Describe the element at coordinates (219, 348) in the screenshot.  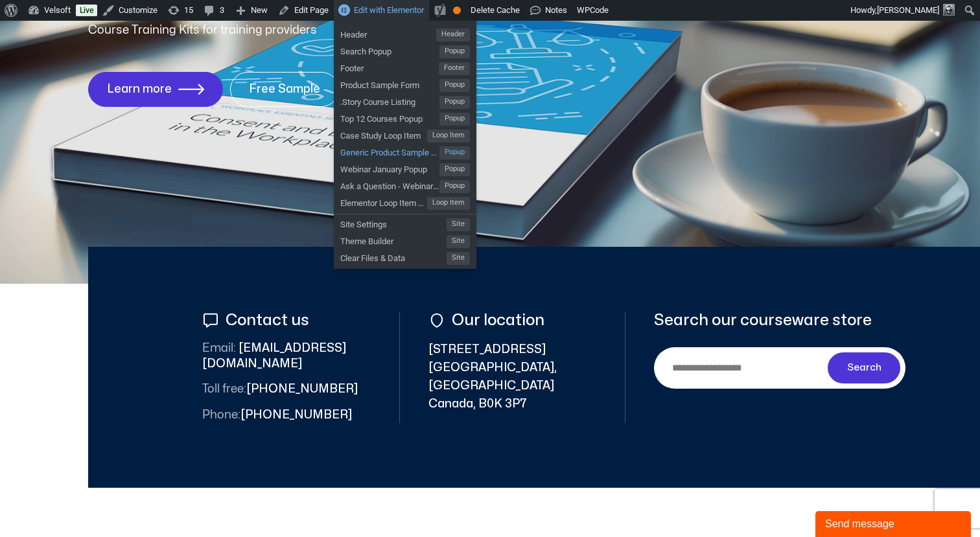
I see `span: Email:` at that location.